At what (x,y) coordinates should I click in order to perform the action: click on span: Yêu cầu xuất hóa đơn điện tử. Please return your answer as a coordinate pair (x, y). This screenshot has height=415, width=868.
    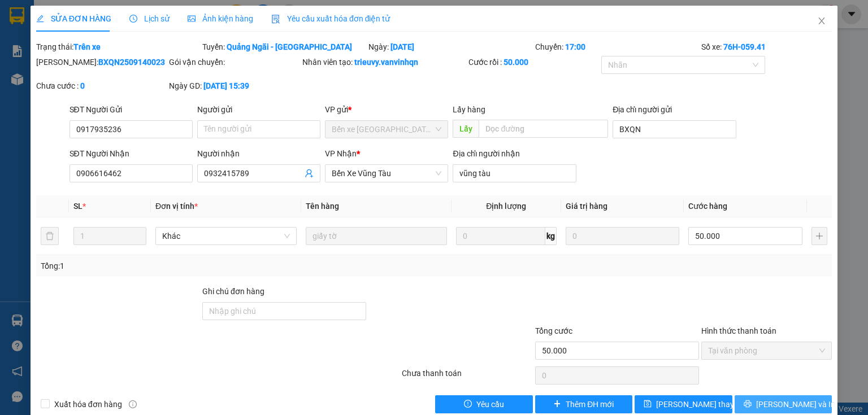
    Looking at the image, I should click on (330, 19).